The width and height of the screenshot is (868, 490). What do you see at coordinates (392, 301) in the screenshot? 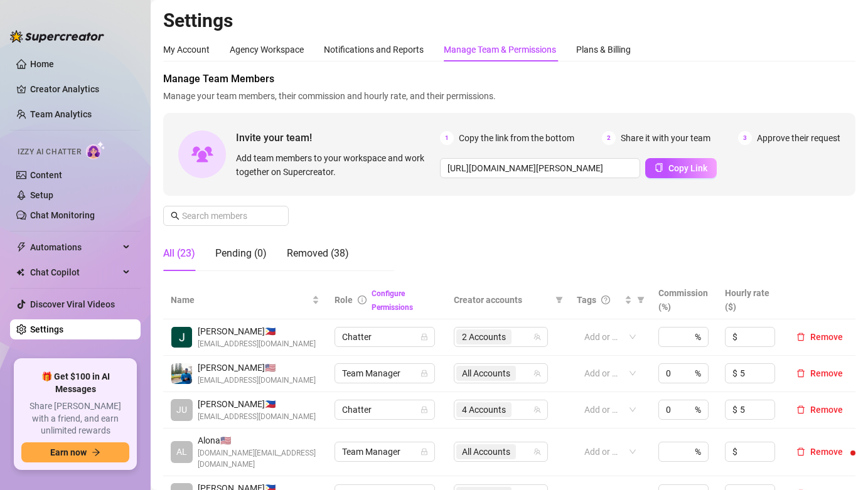
I see `a: Configure Permissions` at bounding box center [392, 301].